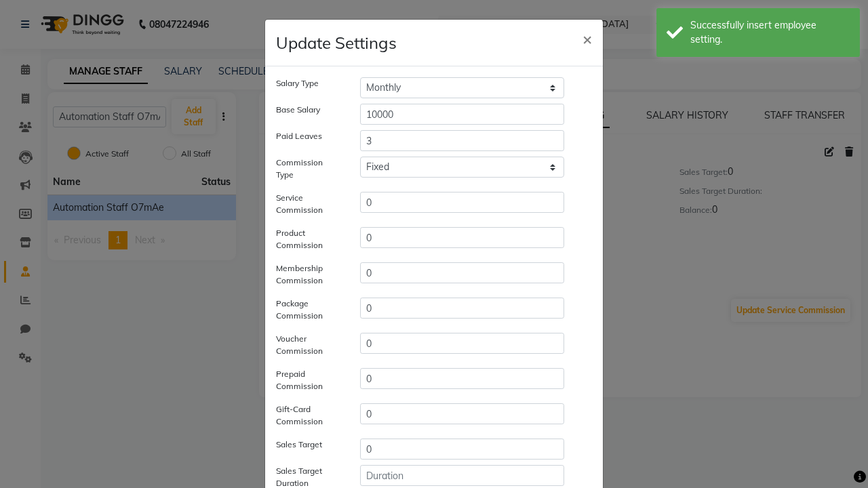  I want to click on input: Duration, so click(462, 475).